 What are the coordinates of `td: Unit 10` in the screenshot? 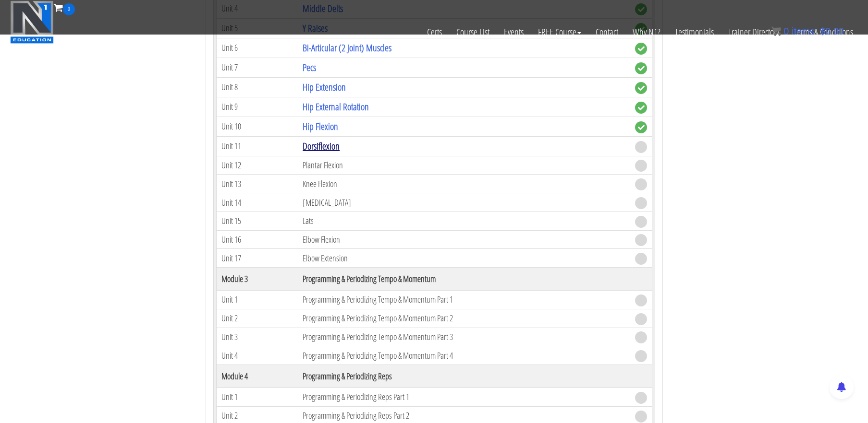 It's located at (257, 126).